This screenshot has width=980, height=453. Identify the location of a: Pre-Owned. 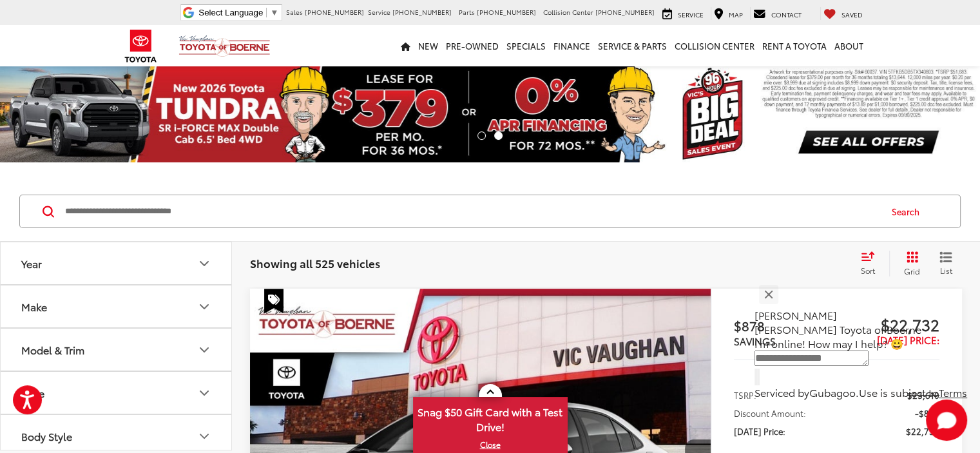
(472, 46).